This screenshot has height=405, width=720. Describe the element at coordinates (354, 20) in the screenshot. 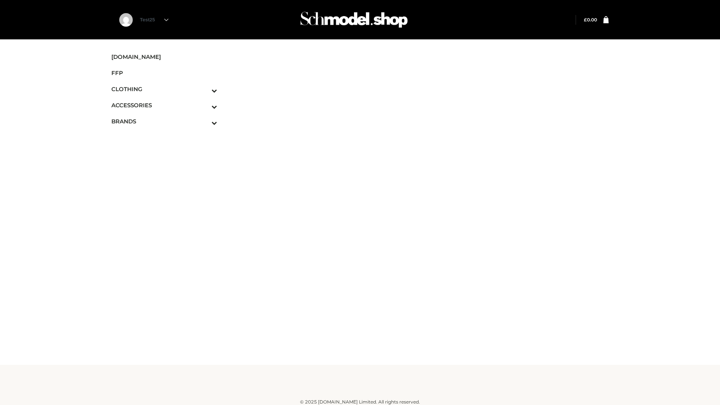

I see `a: Schmodel Admin 964` at that location.